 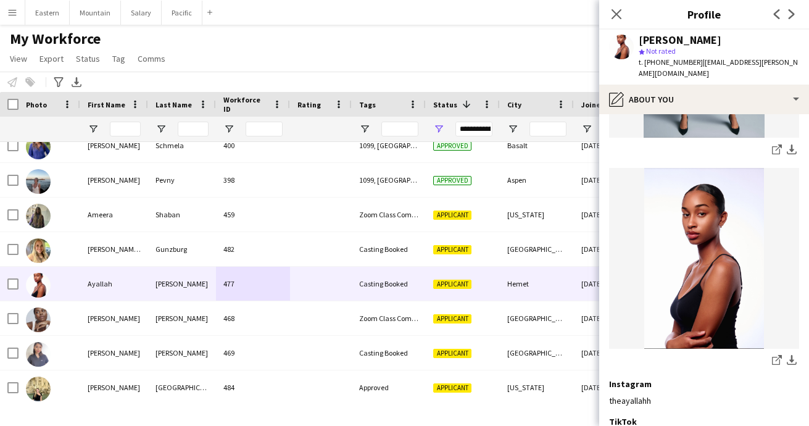 I want to click on span: City, so click(x=514, y=104).